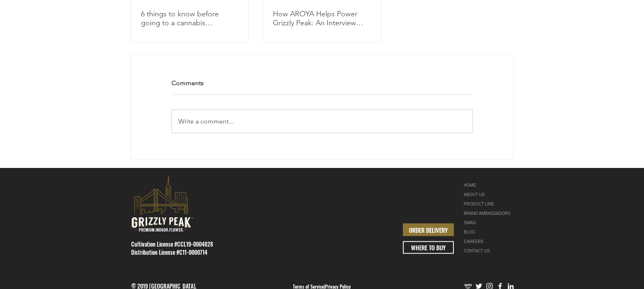 This screenshot has width=644, height=289. I want to click on h2: Comments, so click(322, 83).